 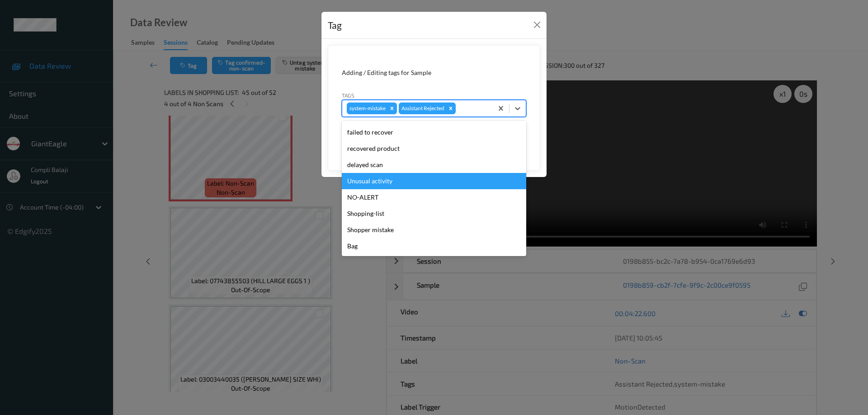 What do you see at coordinates (366, 108) in the screenshot?
I see `div: system-mistake` at bounding box center [366, 108].